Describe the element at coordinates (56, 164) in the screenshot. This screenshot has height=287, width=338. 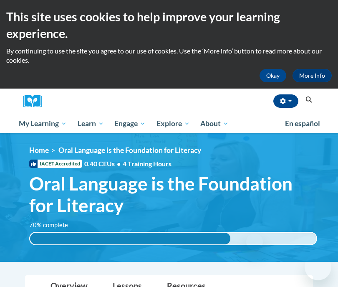
I see `span: IACET Accredited` at that location.